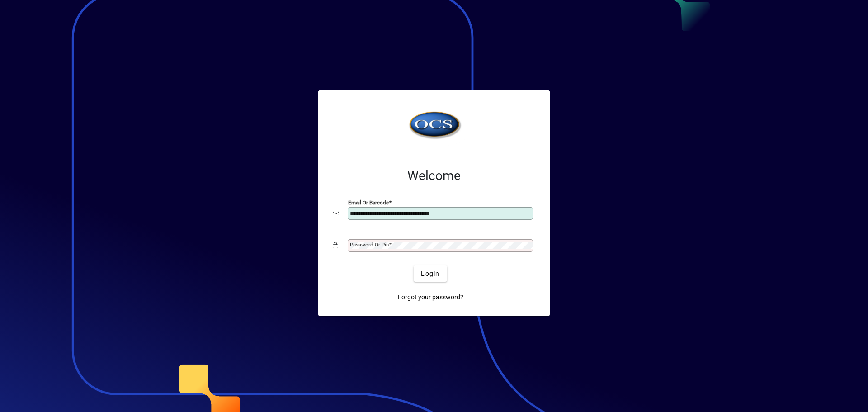 The image size is (868, 412). Describe the element at coordinates (370, 244) in the screenshot. I see `mat-label: Password or Pin` at that location.